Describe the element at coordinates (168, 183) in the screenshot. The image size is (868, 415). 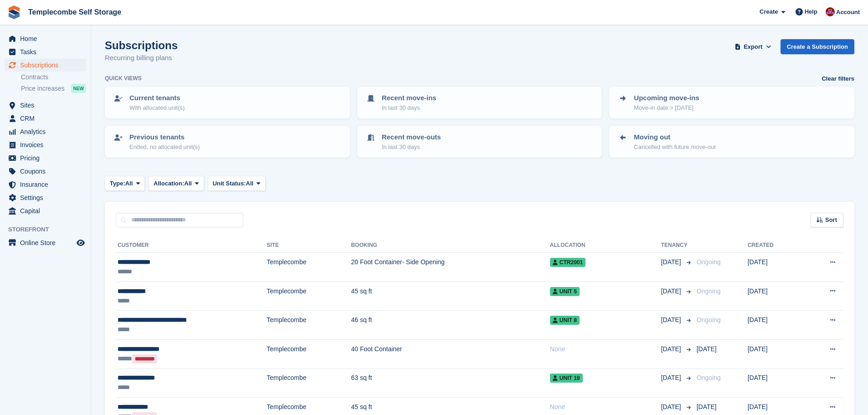
I see `span: Allocation:` at that location.